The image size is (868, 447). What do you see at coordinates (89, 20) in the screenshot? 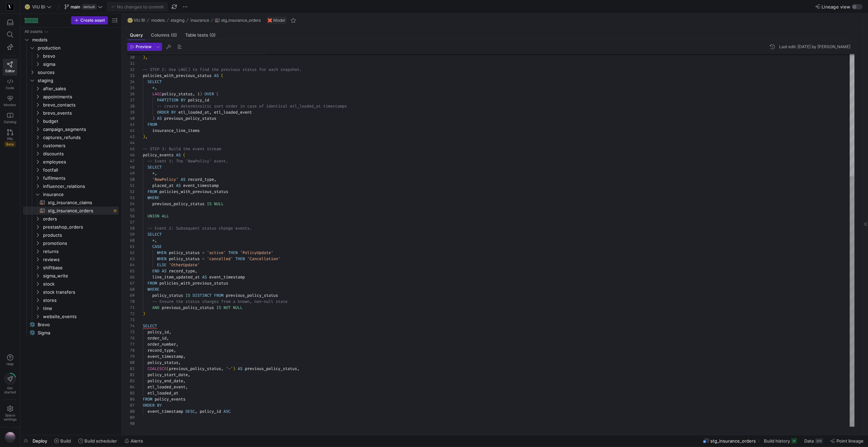
I see `button: Create asset` at bounding box center [89, 20].